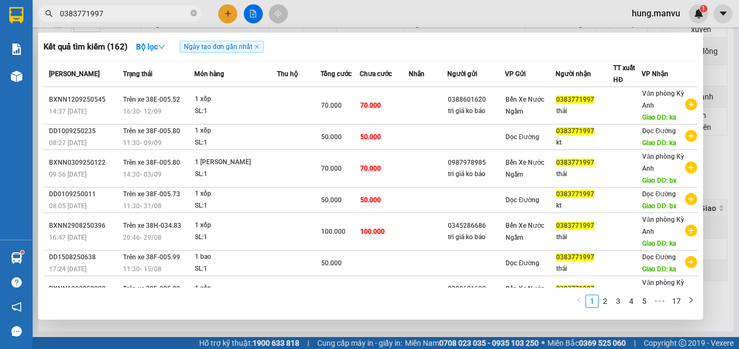 This screenshot has height=349, width=739. I want to click on strong: Bộ lọc, so click(151, 47).